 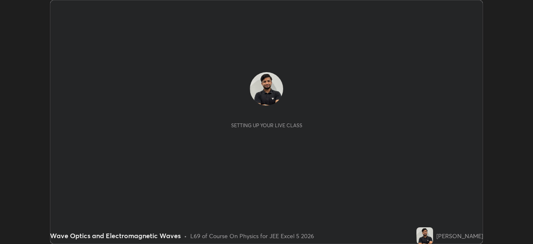 I want to click on div: Wave Optics and Electromagnetic Waves, so click(x=115, y=235).